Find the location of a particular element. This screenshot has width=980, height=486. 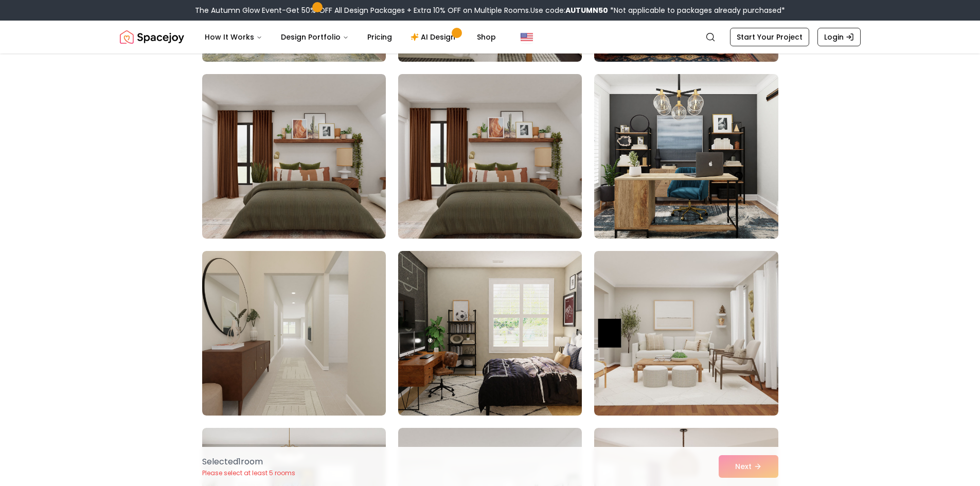

button: Design Portfolio is located at coordinates (315, 37).